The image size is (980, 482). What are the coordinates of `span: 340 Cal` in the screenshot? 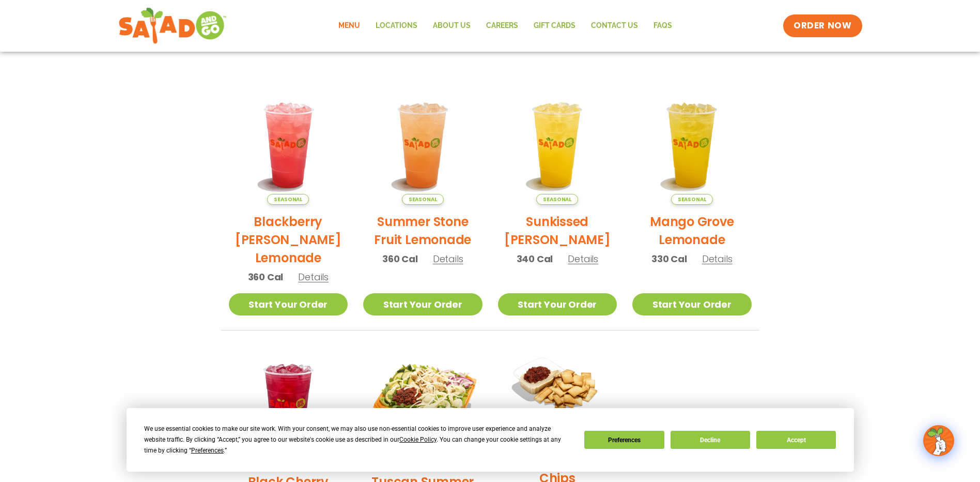 It's located at (535, 258).